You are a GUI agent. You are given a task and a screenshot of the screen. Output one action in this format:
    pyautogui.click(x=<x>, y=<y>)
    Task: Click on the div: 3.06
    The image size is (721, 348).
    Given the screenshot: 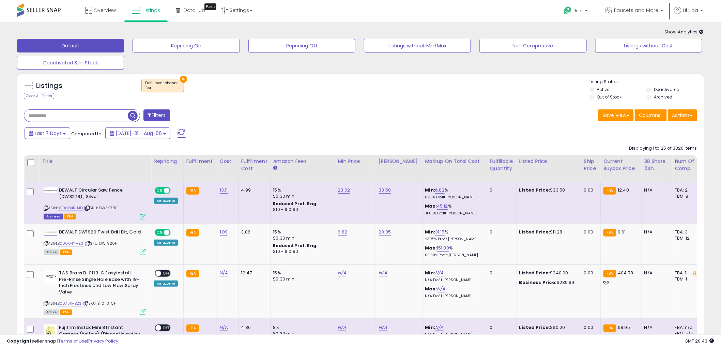 What is the action you would take?
    pyautogui.click(x=253, y=232)
    